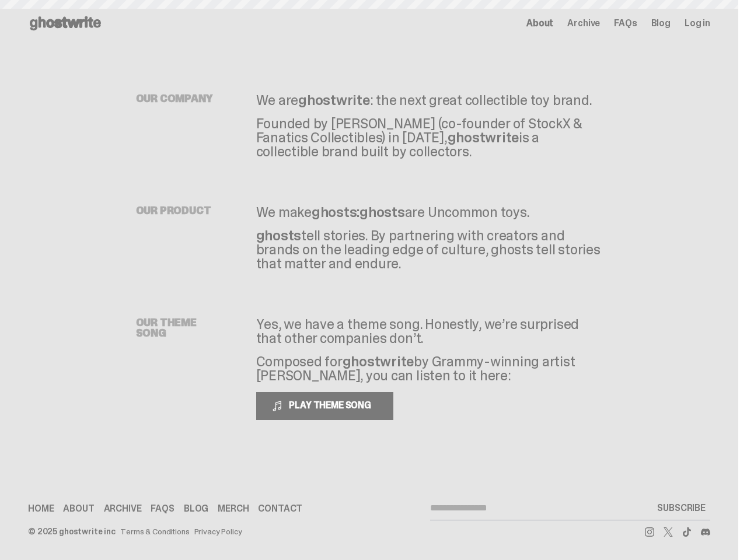 The width and height of the screenshot is (747, 560). Describe the element at coordinates (280, 508) in the screenshot. I see `a: Contact` at that location.